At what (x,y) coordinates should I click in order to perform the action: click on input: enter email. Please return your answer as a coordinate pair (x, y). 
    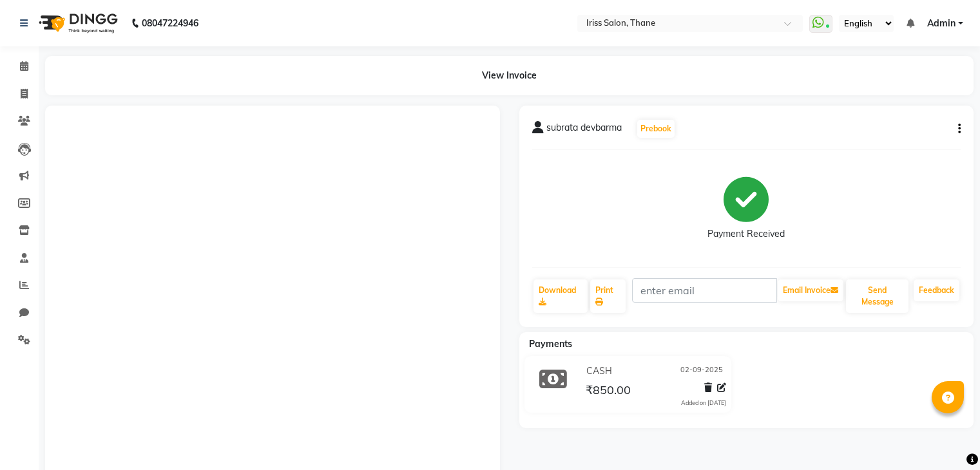
    Looking at the image, I should click on (704, 291).